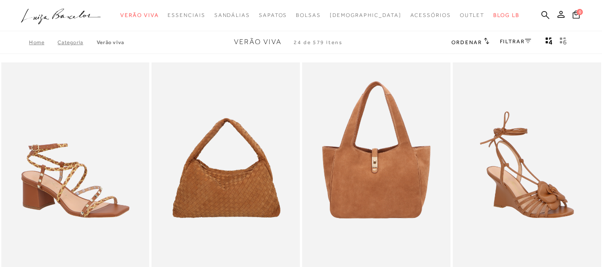 The width and height of the screenshot is (602, 267). What do you see at coordinates (563, 42) in the screenshot?
I see `button: gridText6Desc` at bounding box center [563, 42].